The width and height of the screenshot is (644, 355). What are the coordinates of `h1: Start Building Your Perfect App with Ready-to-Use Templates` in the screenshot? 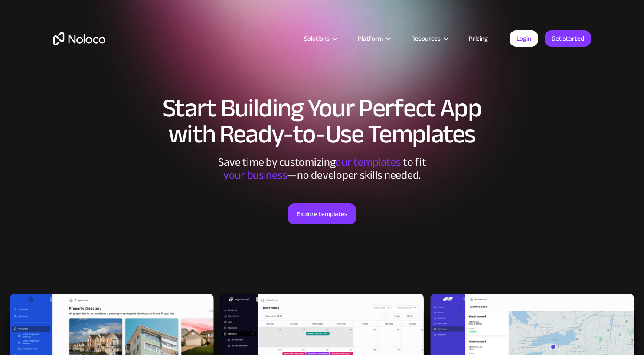 It's located at (322, 121).